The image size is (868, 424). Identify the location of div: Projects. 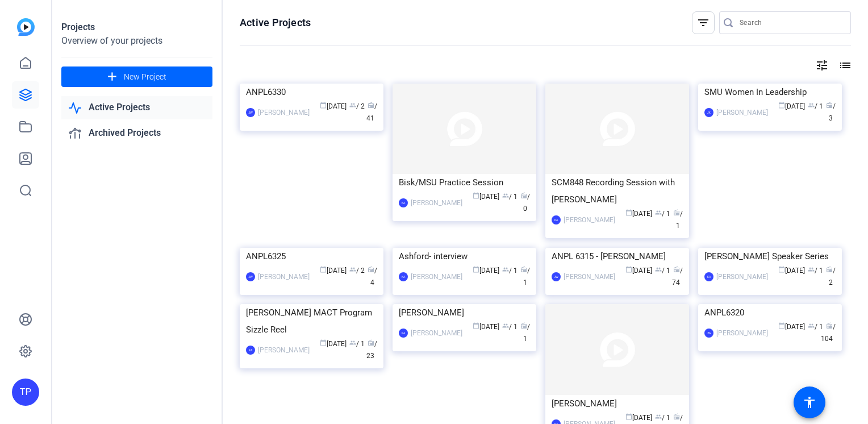
(137, 28).